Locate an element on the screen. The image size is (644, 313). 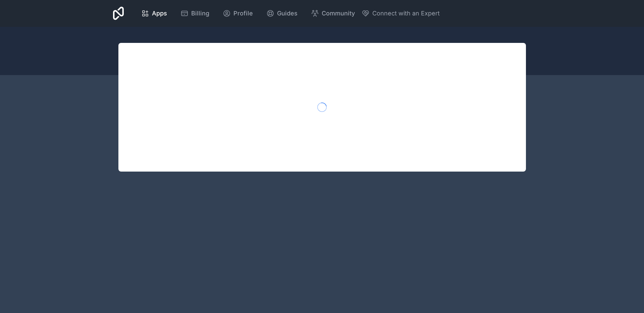
a: Guides is located at coordinates (281, 13).